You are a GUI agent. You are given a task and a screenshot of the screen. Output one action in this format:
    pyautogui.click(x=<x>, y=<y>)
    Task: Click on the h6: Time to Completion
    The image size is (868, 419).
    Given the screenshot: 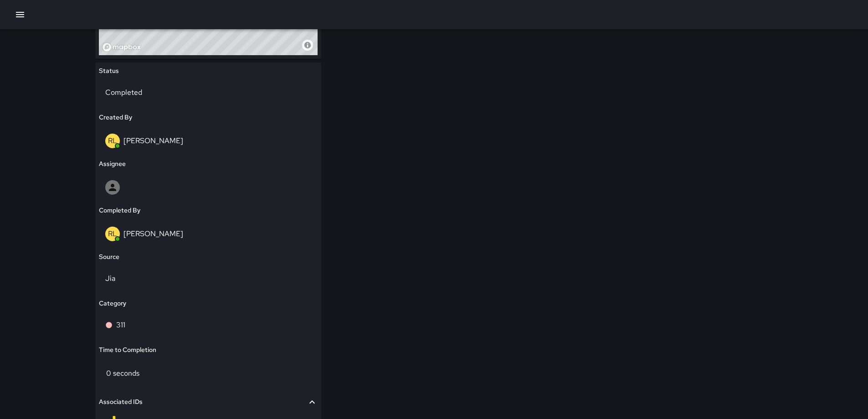 What is the action you would take?
    pyautogui.click(x=128, y=350)
    